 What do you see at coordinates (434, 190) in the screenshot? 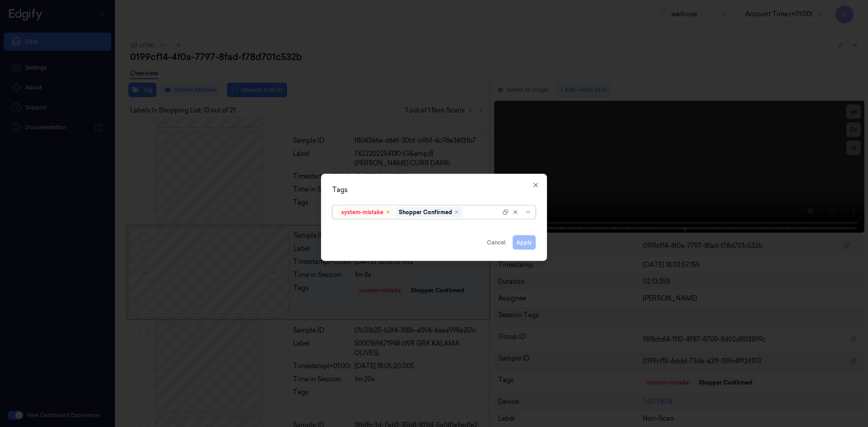
I see `div: Tags` at bounding box center [434, 190].